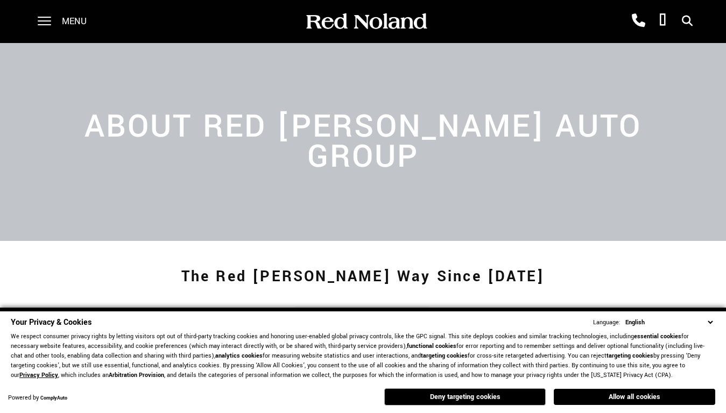 This screenshot has width=726, height=413. What do you see at coordinates (607, 323) in the screenshot?
I see `div: Language:` at bounding box center [607, 323].